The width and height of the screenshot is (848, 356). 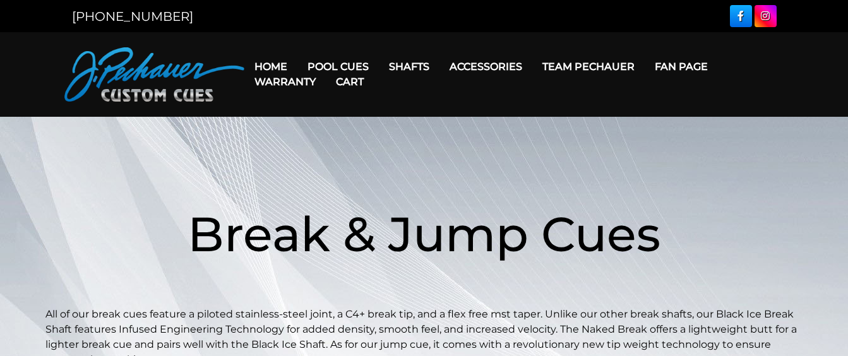 What do you see at coordinates (588, 66) in the screenshot?
I see `a: Team Pechauer` at bounding box center [588, 66].